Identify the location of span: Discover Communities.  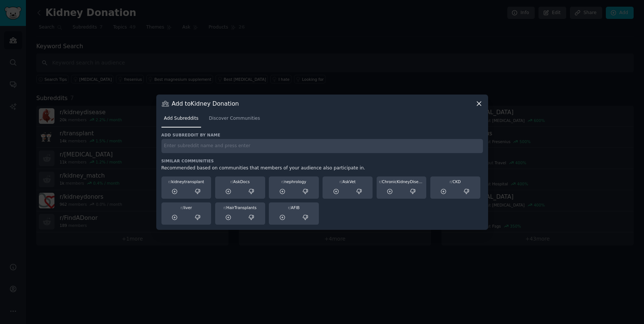
(234, 119).